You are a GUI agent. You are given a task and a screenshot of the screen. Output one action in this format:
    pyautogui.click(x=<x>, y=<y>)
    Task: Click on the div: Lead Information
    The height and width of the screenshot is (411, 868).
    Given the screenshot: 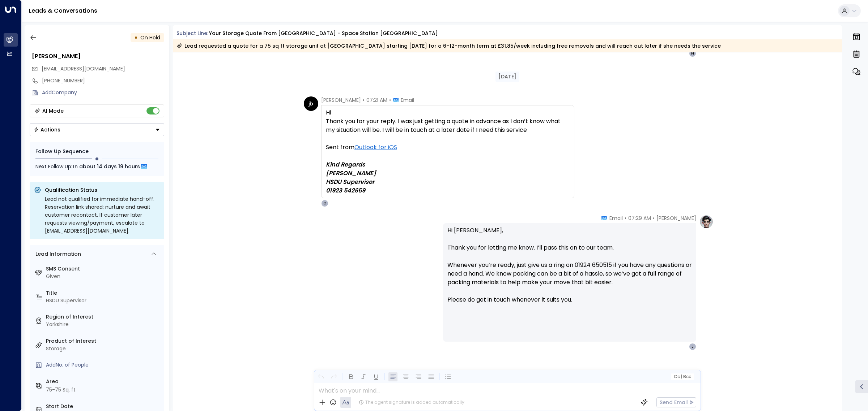 What is the action you would take?
    pyautogui.click(x=57, y=254)
    